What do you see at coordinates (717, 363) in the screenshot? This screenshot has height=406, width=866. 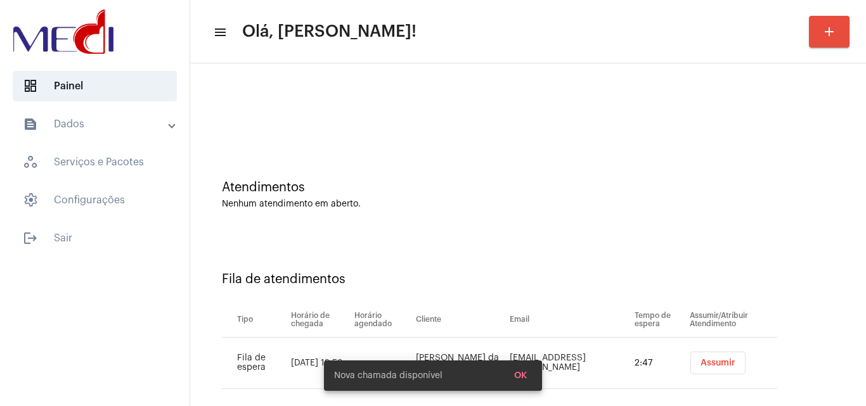 I see `span: Assumir` at bounding box center [717, 363].